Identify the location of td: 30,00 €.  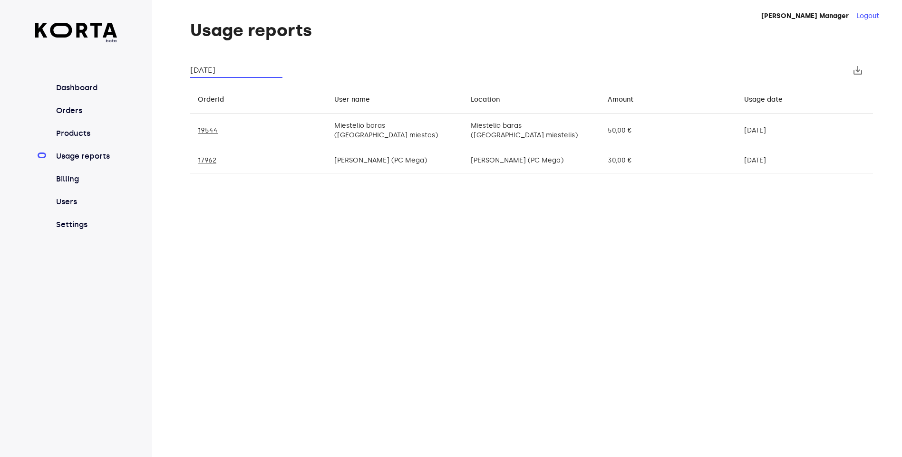
(668, 161).